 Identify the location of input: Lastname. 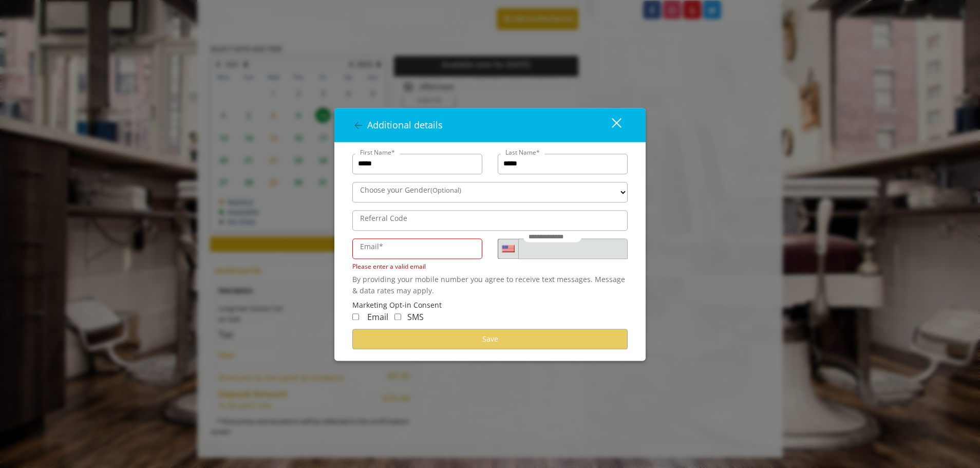
(563, 164).